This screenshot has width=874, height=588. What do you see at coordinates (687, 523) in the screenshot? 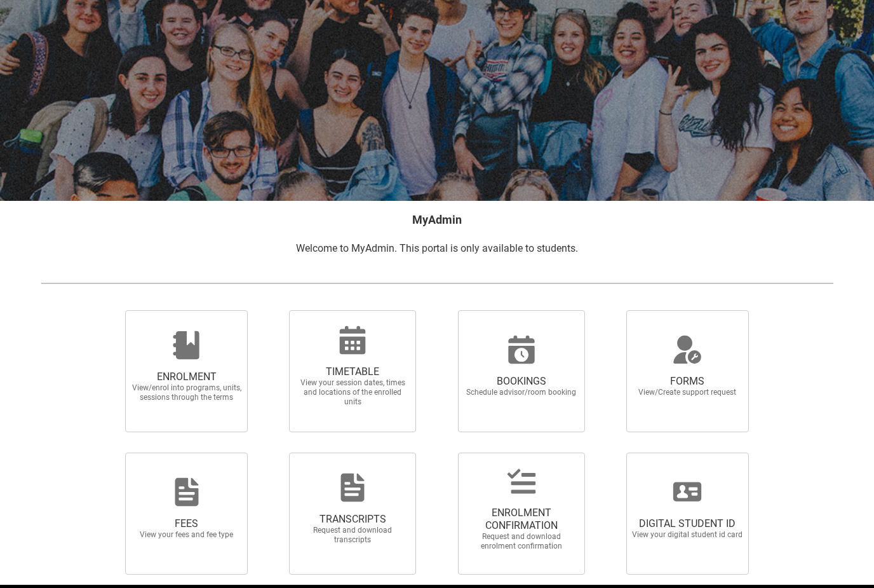
I see `span: DIGITAL STUDENT ID` at bounding box center [687, 523].